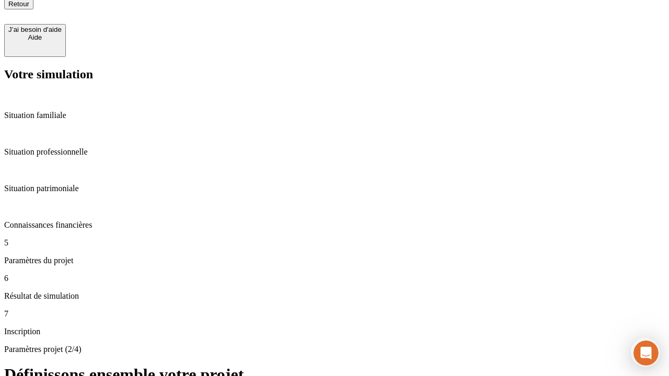 The image size is (669, 376). What do you see at coordinates (35, 37) in the screenshot?
I see `div: Aide` at bounding box center [35, 37].